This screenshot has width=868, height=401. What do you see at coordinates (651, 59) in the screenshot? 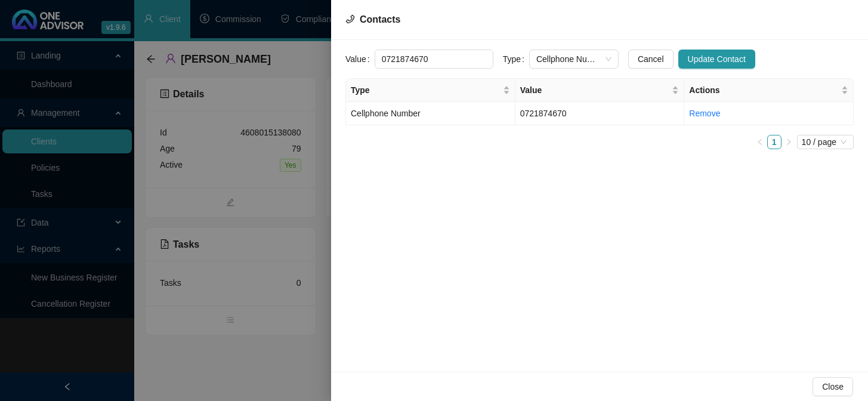
I see `button: Cancel` at bounding box center [651, 59].